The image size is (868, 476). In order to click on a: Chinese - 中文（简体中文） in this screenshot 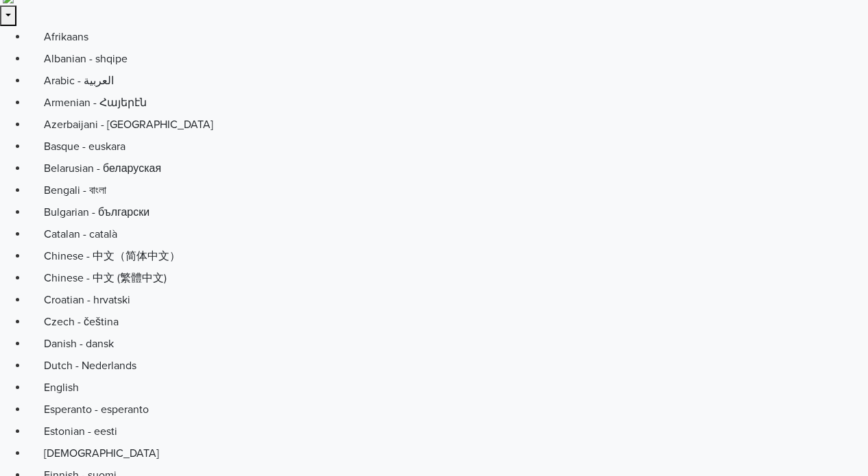, I will do `click(447, 256)`.